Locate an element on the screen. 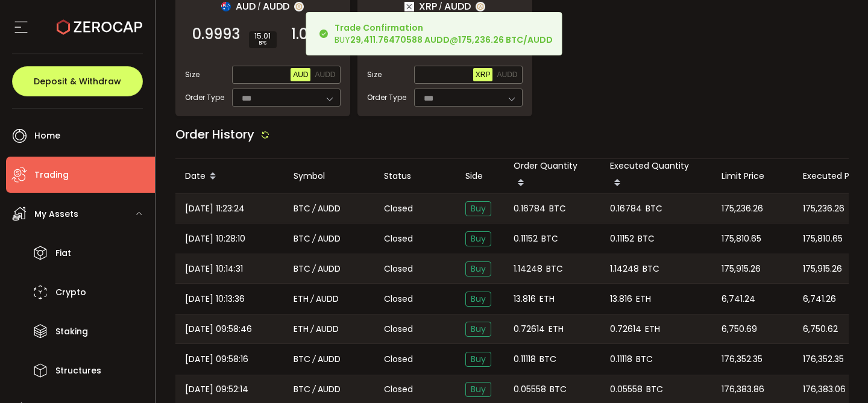 The image size is (868, 403). span: Size is located at coordinates (374, 75).